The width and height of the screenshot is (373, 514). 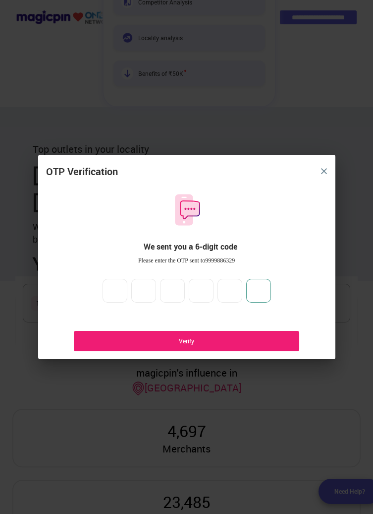 What do you see at coordinates (82, 172) in the screenshot?
I see `div: OTP Verification` at bounding box center [82, 172].